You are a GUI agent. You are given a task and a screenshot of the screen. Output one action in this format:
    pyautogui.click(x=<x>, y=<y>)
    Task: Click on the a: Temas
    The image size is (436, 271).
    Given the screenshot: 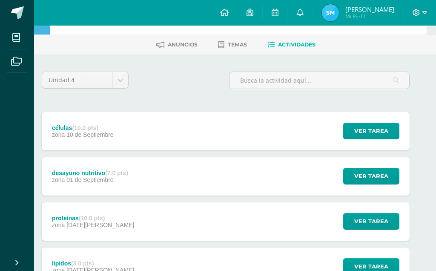 What is the action you would take?
    pyautogui.click(x=233, y=45)
    